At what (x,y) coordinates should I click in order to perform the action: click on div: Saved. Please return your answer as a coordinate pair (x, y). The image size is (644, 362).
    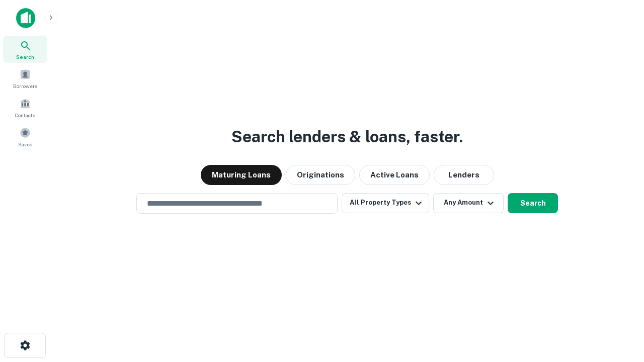
    Looking at the image, I should click on (25, 137).